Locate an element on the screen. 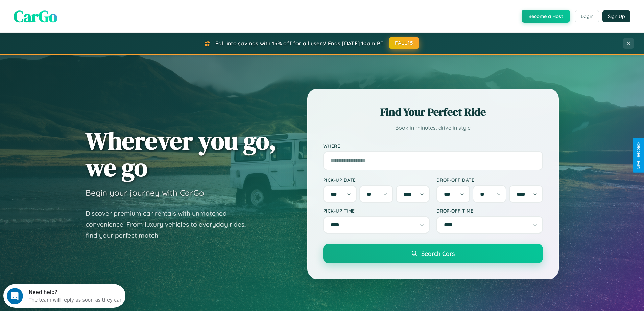 The height and width of the screenshot is (311, 644). button: Become a Host is located at coordinates (546, 16).